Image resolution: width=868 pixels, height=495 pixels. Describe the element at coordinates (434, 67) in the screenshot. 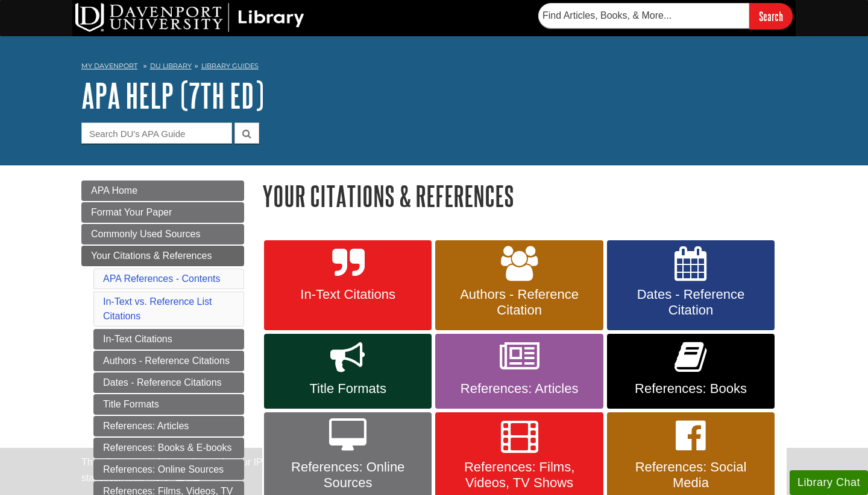

I see `nav: breadcrumb` at that location.